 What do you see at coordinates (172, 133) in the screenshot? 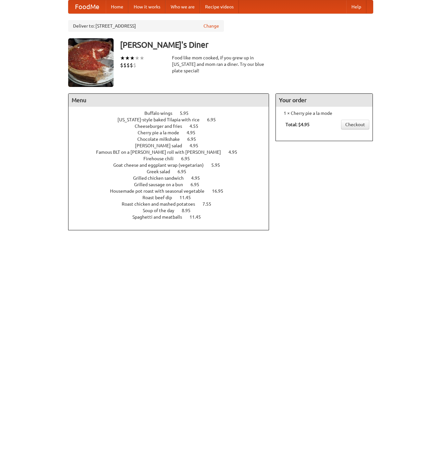
I see `a: Cherry pie a la mode 4.95` at bounding box center [172, 133].